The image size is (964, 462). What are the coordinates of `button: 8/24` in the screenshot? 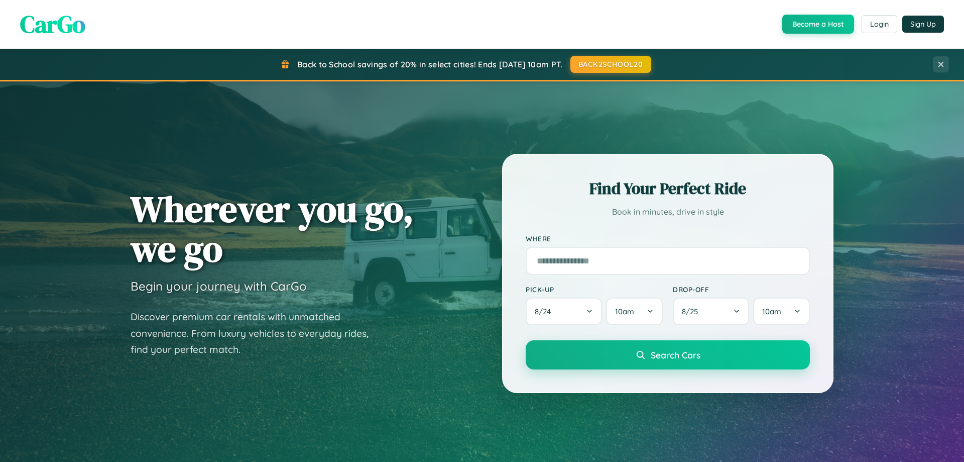 It's located at (564, 311).